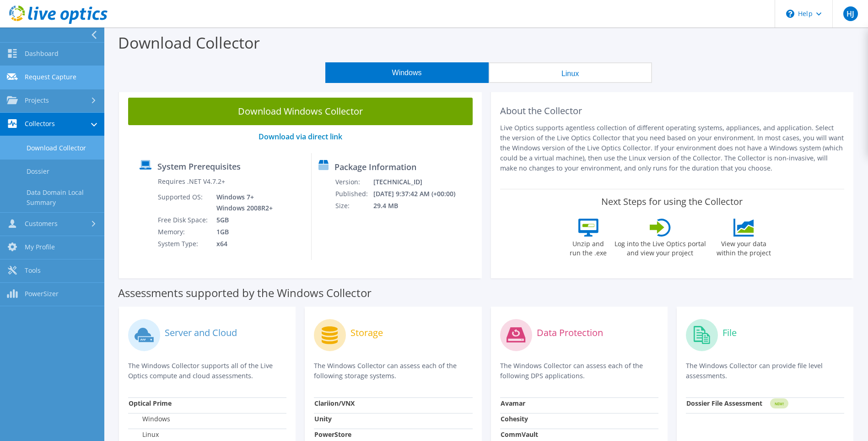 The height and width of the screenshot is (441, 868). What do you see at coordinates (242, 202) in the screenshot?
I see `td: Windows 7+ Windows 2008R2+` at bounding box center [242, 202].